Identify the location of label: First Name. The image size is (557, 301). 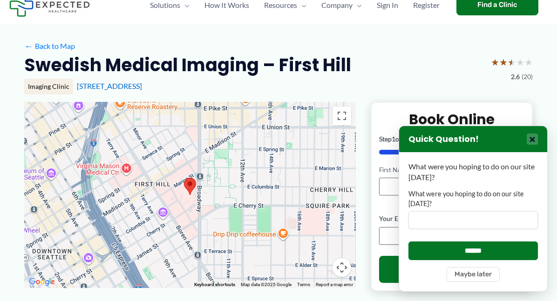
(414, 170).